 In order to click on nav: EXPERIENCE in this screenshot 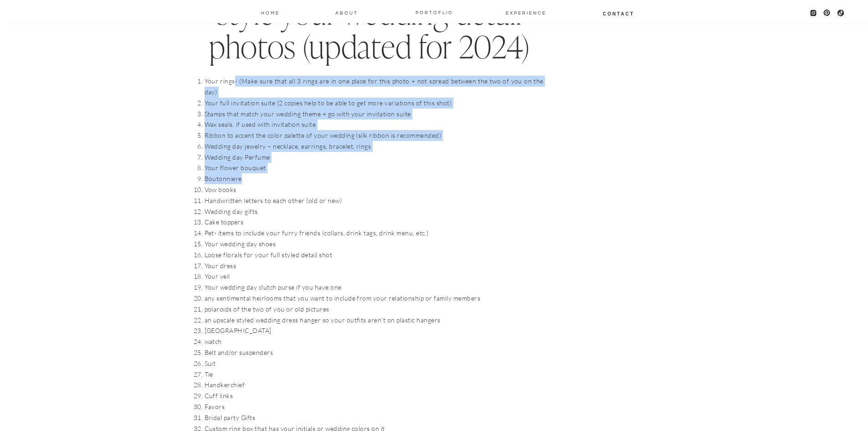, I will do `click(522, 12)`.